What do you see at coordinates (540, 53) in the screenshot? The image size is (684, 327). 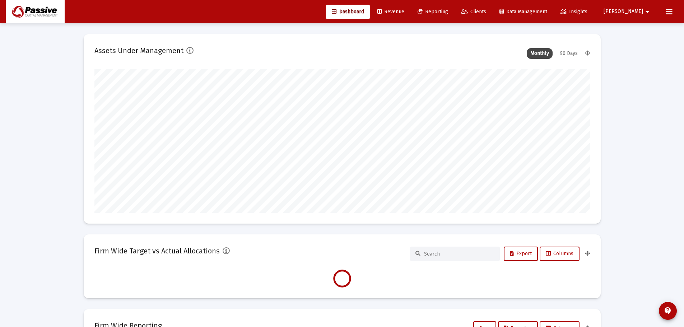 I see `div: Monthly` at bounding box center [540, 53].